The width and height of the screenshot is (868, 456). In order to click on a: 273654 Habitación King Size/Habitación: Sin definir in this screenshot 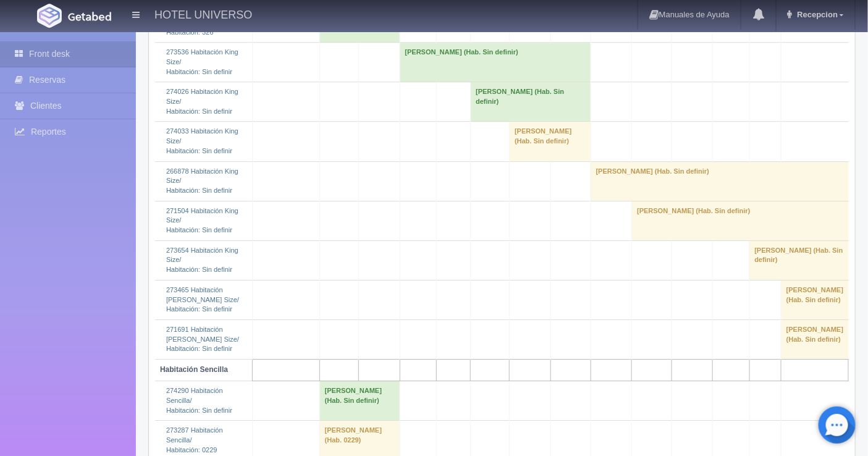, I will do `click(202, 259)`.